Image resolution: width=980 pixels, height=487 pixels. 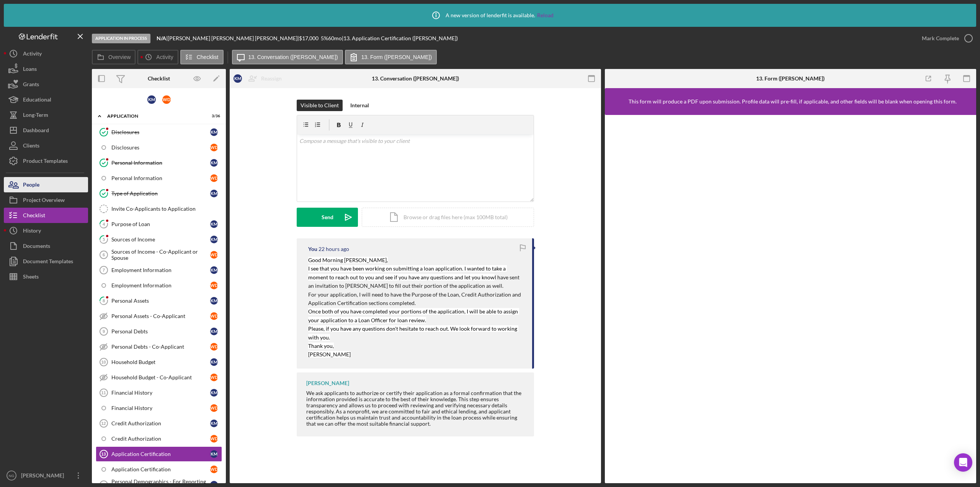 What do you see at coordinates (103, 392) in the screenshot?
I see `tspan: 11` at bounding box center [103, 392].